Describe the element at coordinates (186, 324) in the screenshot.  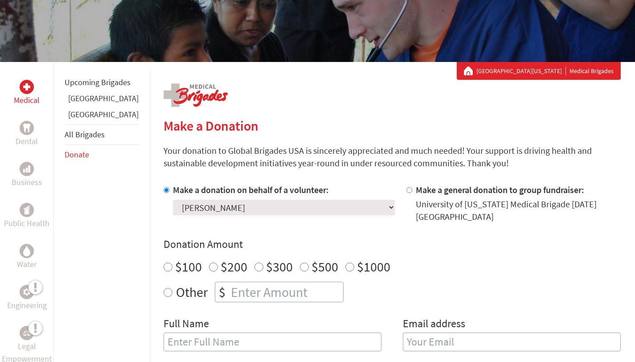
I see `label: Full Name` at that location.